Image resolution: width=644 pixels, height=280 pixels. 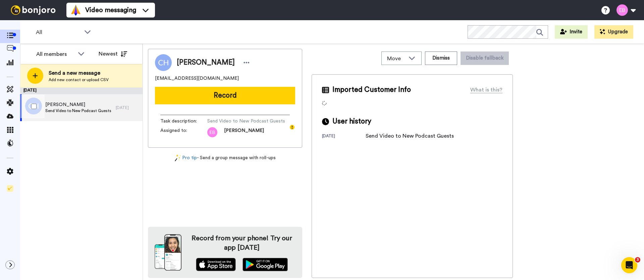 I want to click on span: Imported Customer Info, so click(x=372, y=90).